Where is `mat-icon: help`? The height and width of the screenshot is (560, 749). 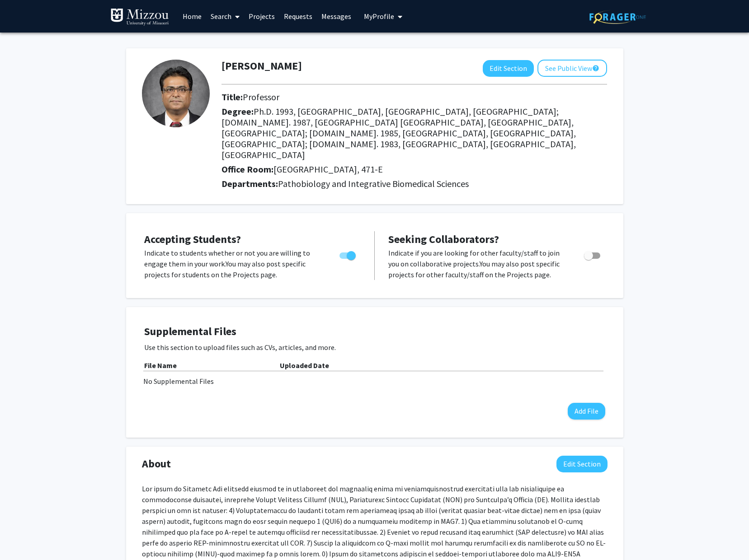 mat-icon: help is located at coordinates (596, 68).